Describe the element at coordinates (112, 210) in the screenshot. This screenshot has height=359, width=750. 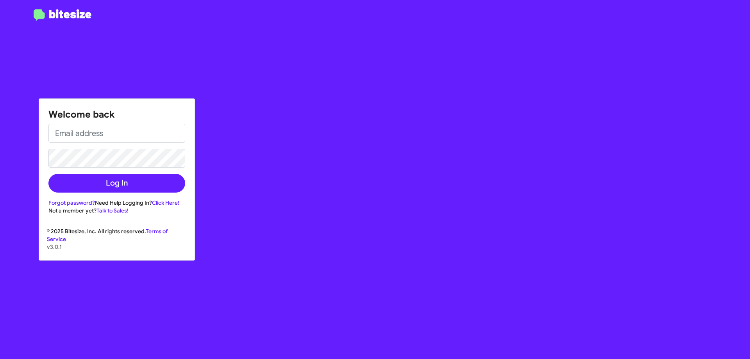
I see `a: Talk to Sales!` at that location.